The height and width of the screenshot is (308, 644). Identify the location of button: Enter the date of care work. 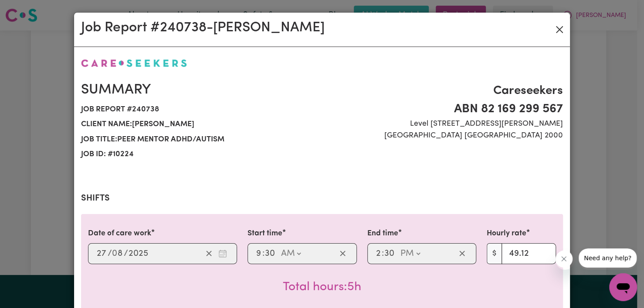
(223, 254).